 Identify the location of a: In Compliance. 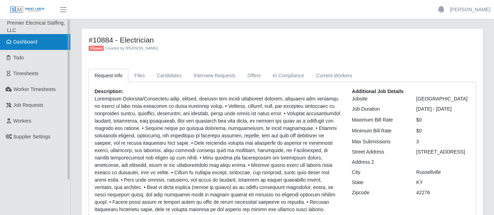
(289, 76).